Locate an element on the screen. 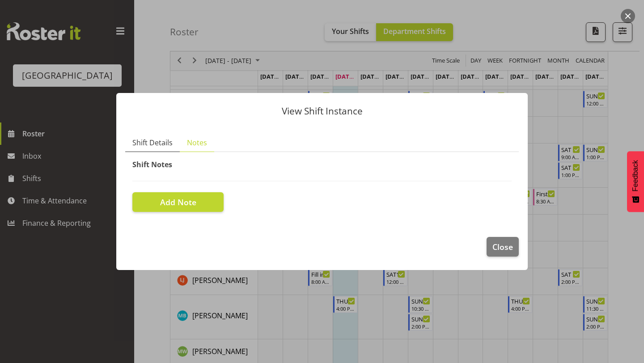 The height and width of the screenshot is (363, 644). span: Notes is located at coordinates (197, 142).